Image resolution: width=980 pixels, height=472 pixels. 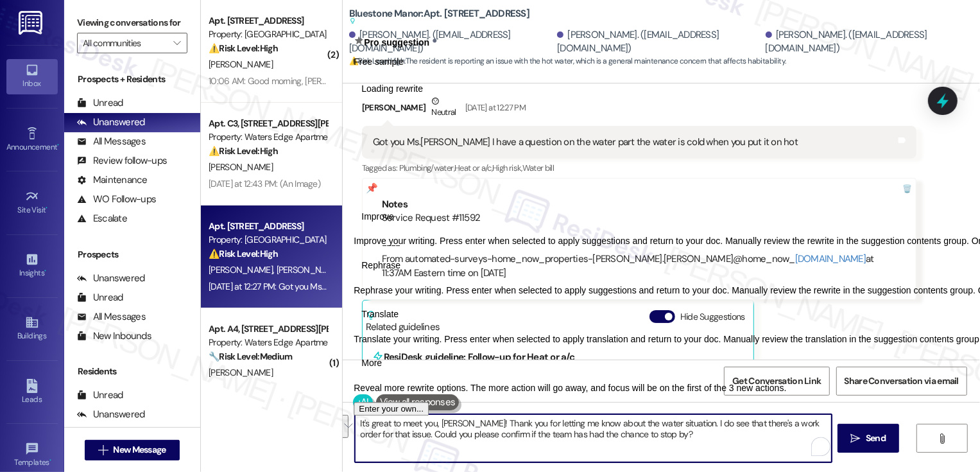 What do you see at coordinates (32, 22) in the screenshot?
I see `img: ResiDesk Logo` at bounding box center [32, 22].